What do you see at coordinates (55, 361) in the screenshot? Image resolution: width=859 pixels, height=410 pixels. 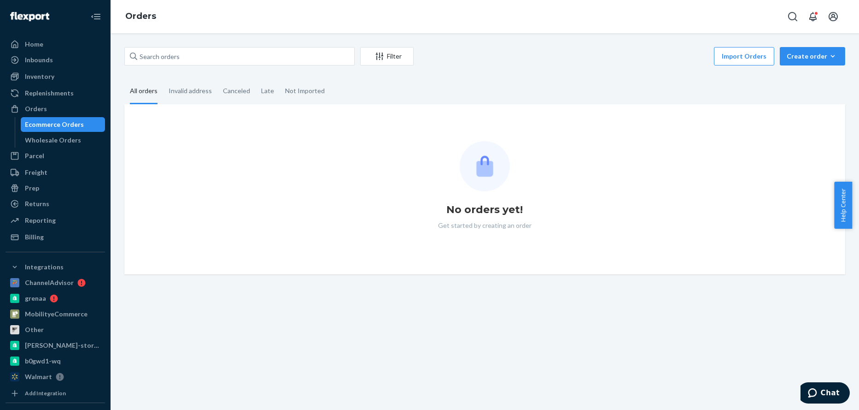 I see `a: b0gwd1-wq` at bounding box center [55, 361].